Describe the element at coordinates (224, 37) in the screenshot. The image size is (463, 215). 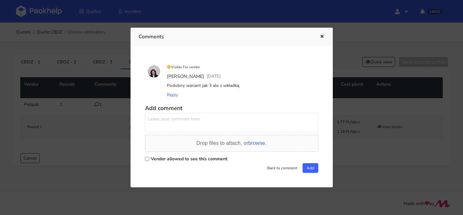
I see `h3: Comments` at that location.